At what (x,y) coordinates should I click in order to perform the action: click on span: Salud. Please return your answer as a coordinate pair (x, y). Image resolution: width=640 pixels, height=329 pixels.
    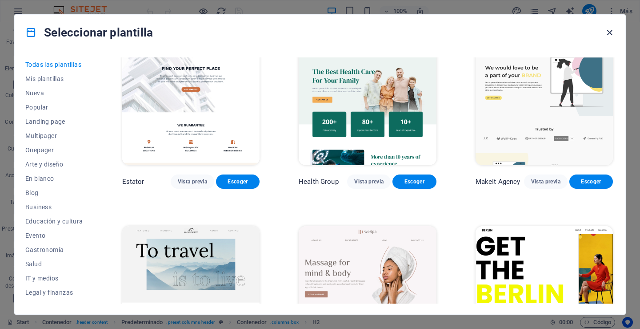
    Looking at the image, I should click on (54, 264).